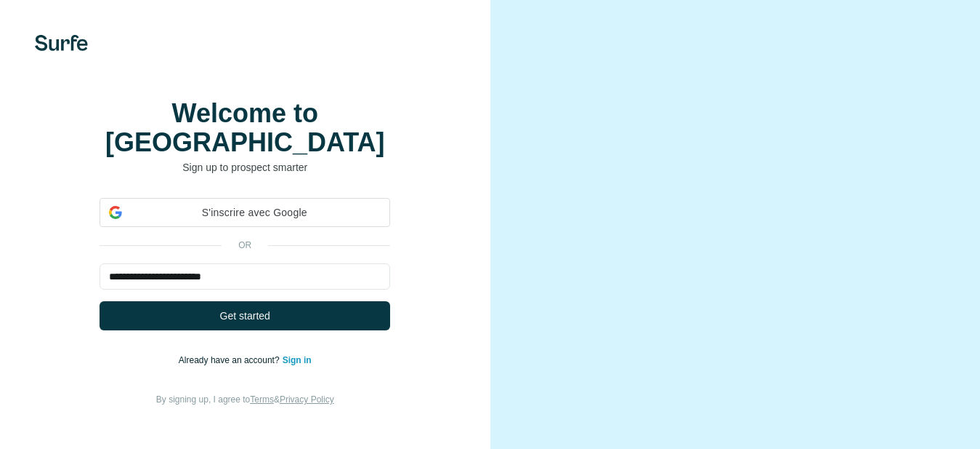  What do you see at coordinates (244, 212) in the screenshot?
I see `div: S'inscrire avec Google` at bounding box center [244, 212].